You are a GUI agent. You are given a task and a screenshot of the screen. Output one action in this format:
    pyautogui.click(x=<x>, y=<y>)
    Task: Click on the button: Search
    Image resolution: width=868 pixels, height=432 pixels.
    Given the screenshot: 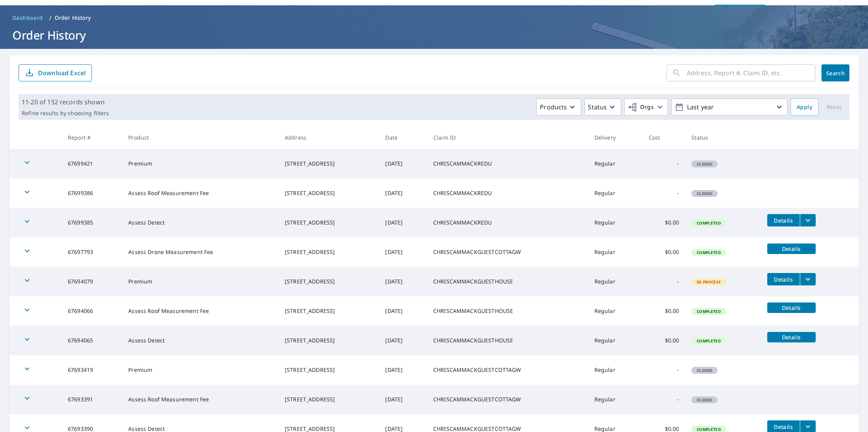 What is the action you would take?
    pyautogui.click(x=836, y=73)
    